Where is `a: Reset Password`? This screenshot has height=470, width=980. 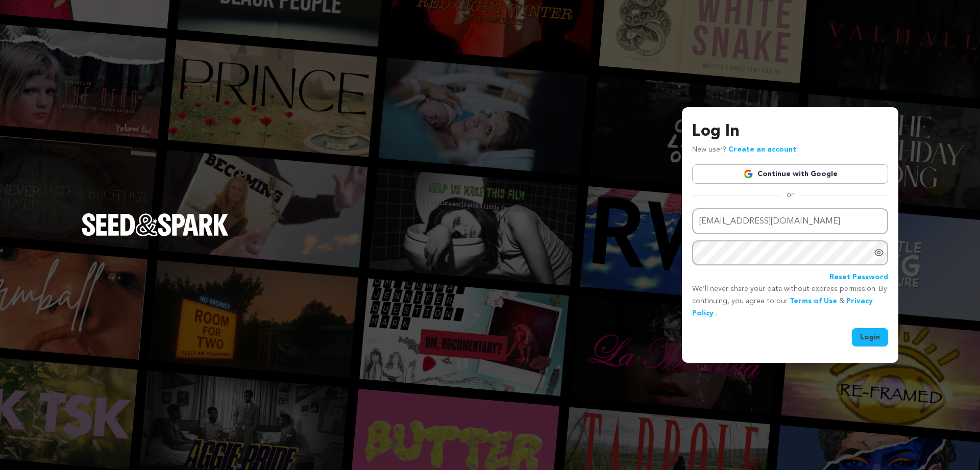
a: Reset Password is located at coordinates (858, 278).